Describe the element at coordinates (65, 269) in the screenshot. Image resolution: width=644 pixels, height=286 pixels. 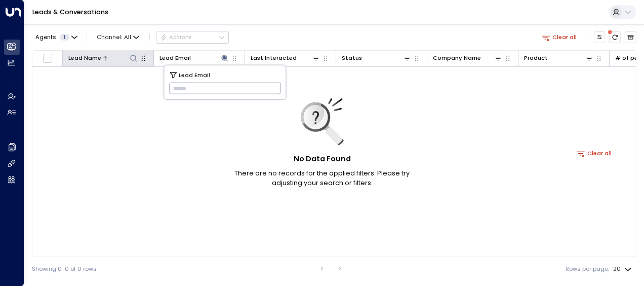
I see `div: Showing 0-0 of 0 rows` at that location.